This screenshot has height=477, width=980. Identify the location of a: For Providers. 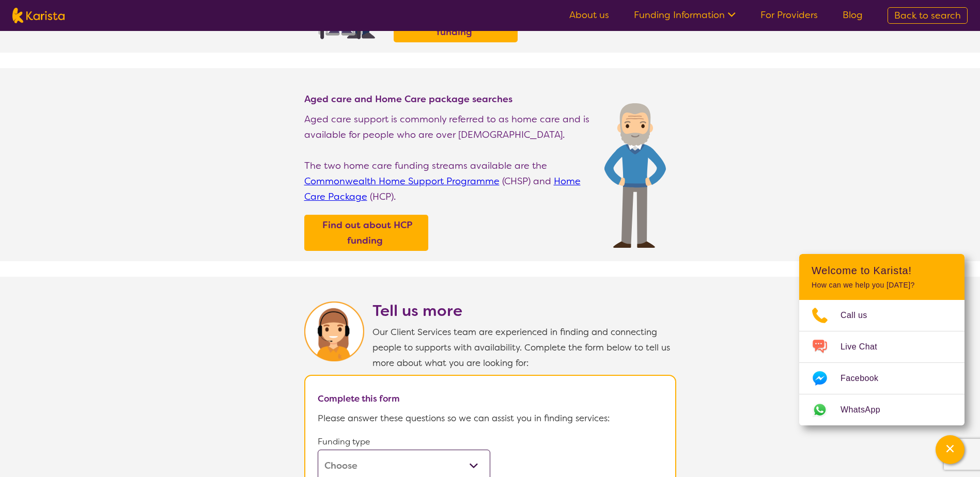
(788, 15).